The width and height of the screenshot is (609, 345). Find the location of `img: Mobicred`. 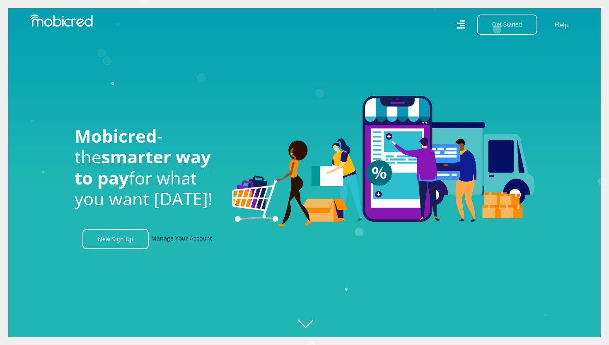

img: Mobicred is located at coordinates (61, 21).